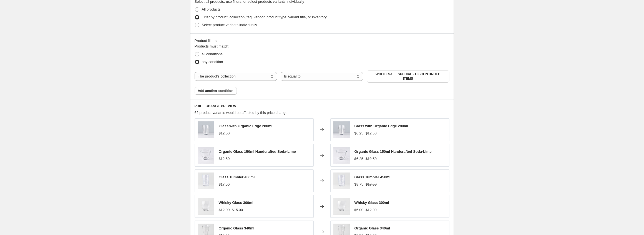 The height and width of the screenshot is (235, 644). I want to click on button: WHOLESALE SPECIAL - DISCONTINUED ITEMS, so click(408, 77).